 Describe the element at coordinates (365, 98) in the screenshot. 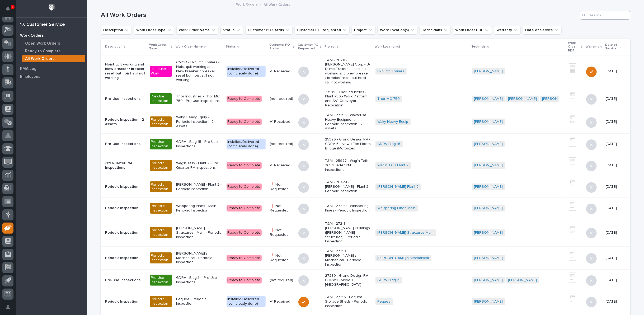

I see `tr: Pre-Use InspectionsPre-Use InspectionThor Industries - Thor MC 750 - Pre-Use InspectionsReady to ...` at that location.